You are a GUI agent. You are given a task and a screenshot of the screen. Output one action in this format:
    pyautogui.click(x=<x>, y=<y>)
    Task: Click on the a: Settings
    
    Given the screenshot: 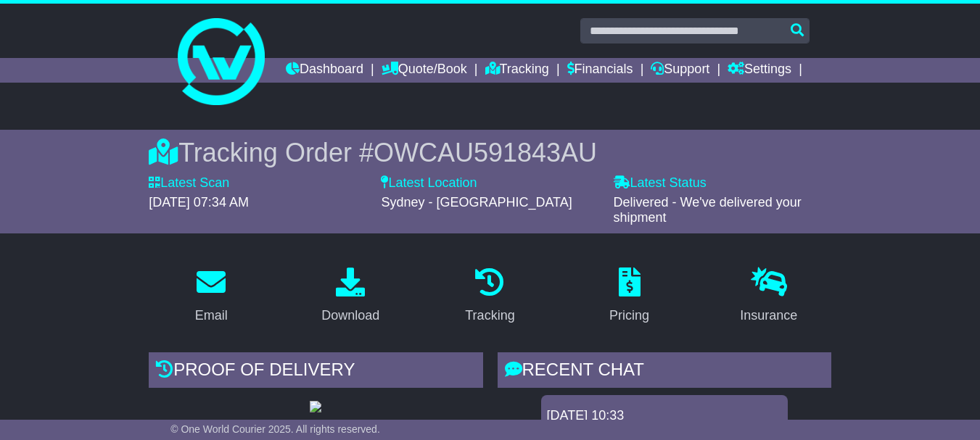 What is the action you would take?
    pyautogui.click(x=760, y=71)
    